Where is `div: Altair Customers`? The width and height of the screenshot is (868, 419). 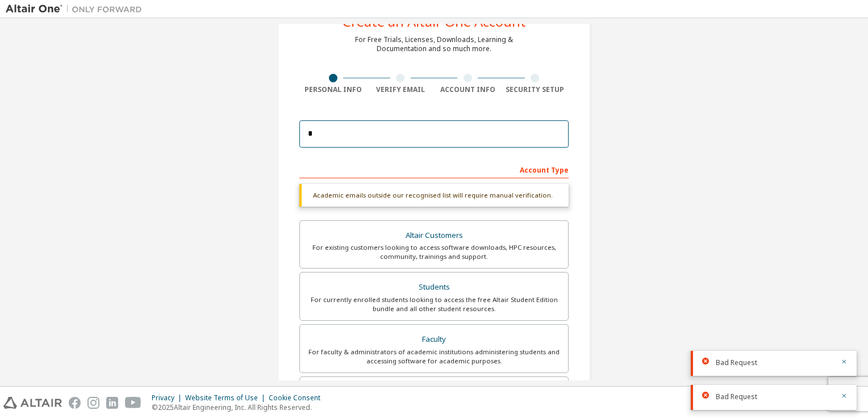 div: Altair Customers is located at coordinates (434, 236).